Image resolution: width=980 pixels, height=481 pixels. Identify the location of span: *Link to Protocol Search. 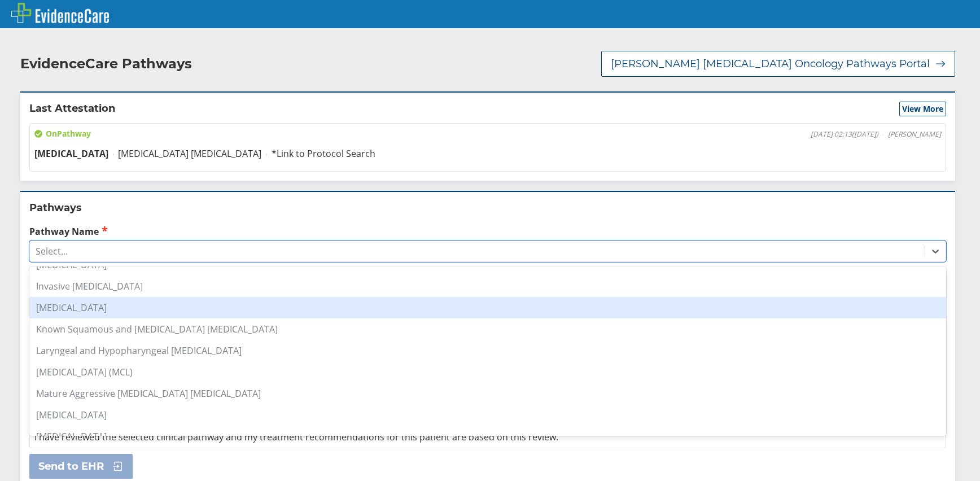
(323, 153).